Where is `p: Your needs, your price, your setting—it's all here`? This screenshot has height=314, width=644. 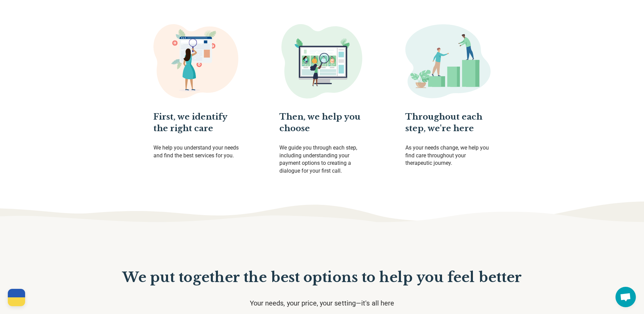
p: Your needs, your price, your setting—it's all here is located at coordinates (322, 303).